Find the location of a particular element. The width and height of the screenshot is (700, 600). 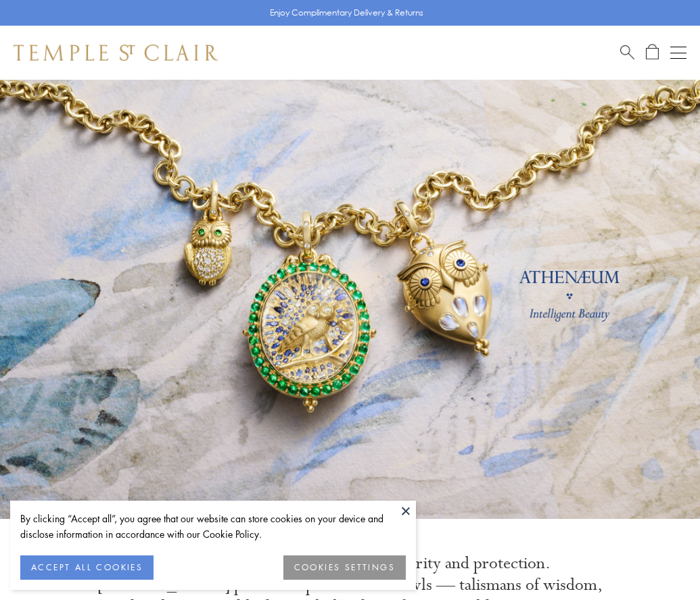

a: Search is located at coordinates (627, 52).